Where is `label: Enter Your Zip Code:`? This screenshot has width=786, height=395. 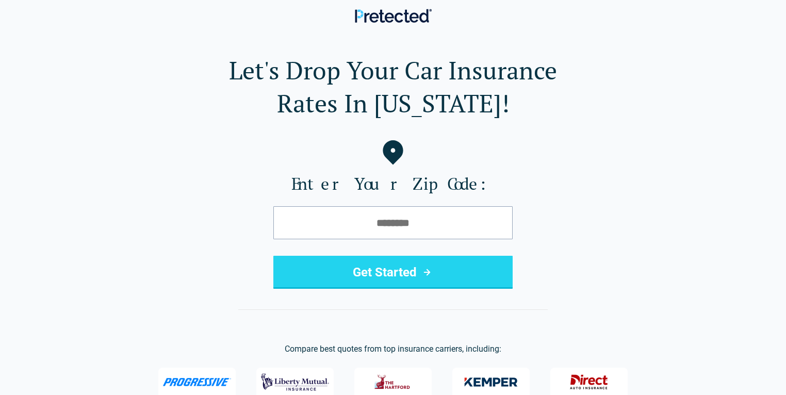
label: Enter Your Zip Code: is located at coordinates (393, 184).